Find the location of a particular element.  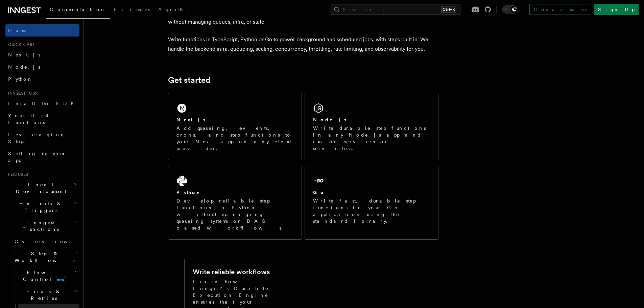

button: Inngest Functions is located at coordinates (42, 226).